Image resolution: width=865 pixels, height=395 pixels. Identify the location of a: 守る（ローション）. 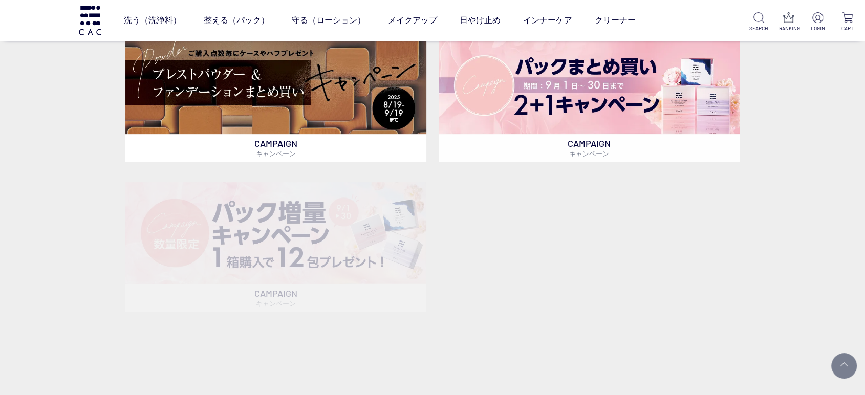
(329, 20).